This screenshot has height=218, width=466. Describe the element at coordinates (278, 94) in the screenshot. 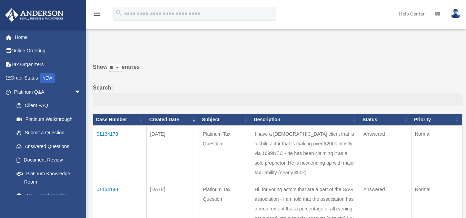

I see `label: Search:` at that location.